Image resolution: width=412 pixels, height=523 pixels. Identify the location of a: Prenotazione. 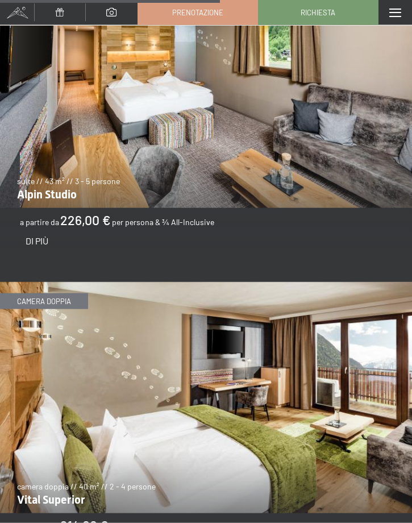
(198, 13).